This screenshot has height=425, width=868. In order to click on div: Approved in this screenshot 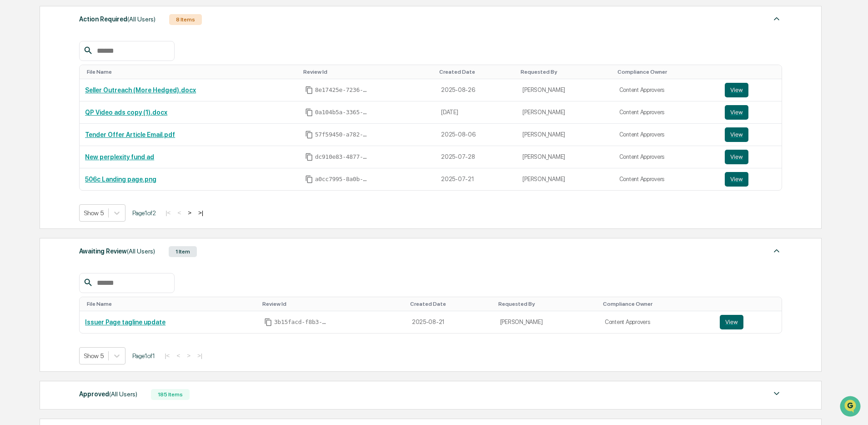, I will do `click(108, 394)`.